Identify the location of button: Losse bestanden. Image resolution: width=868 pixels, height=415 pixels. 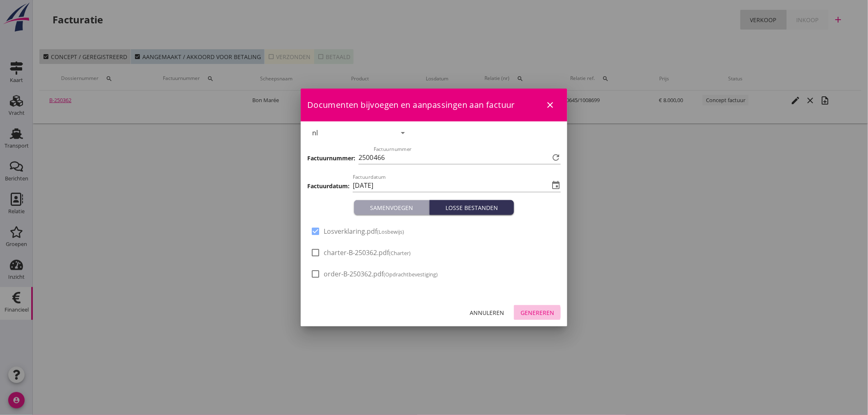
(471, 208).